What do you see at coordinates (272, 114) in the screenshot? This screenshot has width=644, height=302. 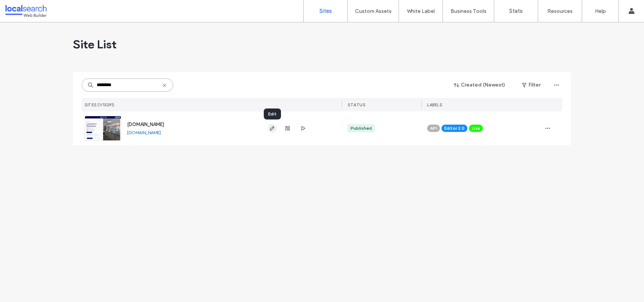 I see `div: Edit` at bounding box center [272, 114].